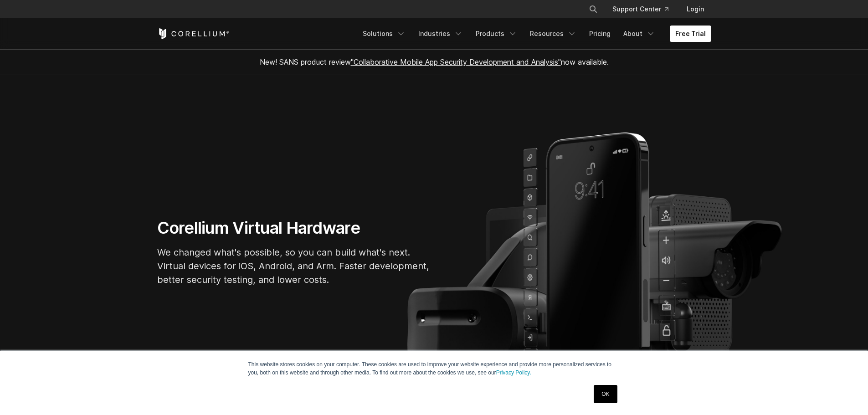  I want to click on a: Solutions, so click(384, 34).